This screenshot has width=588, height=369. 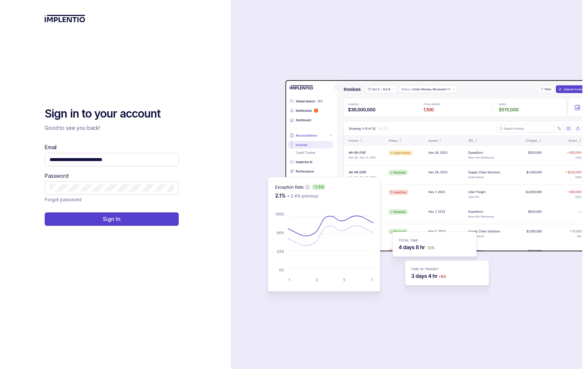 What do you see at coordinates (112, 219) in the screenshot?
I see `button: Sign In` at bounding box center [112, 219].